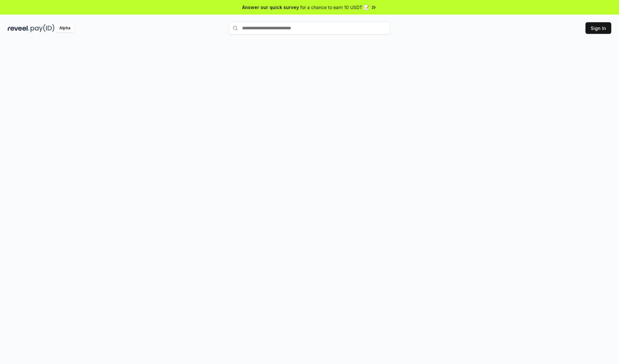  What do you see at coordinates (65, 28) in the screenshot?
I see `div: Alpha` at bounding box center [65, 28].